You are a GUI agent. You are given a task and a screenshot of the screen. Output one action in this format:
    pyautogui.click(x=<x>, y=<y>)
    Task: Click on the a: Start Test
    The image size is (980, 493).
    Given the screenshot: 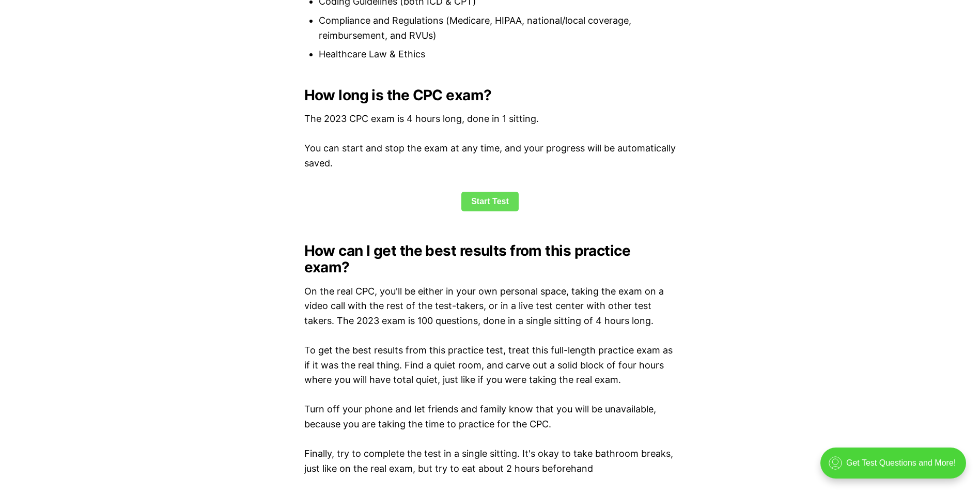 What is the action you would take?
    pyautogui.click(x=490, y=201)
    